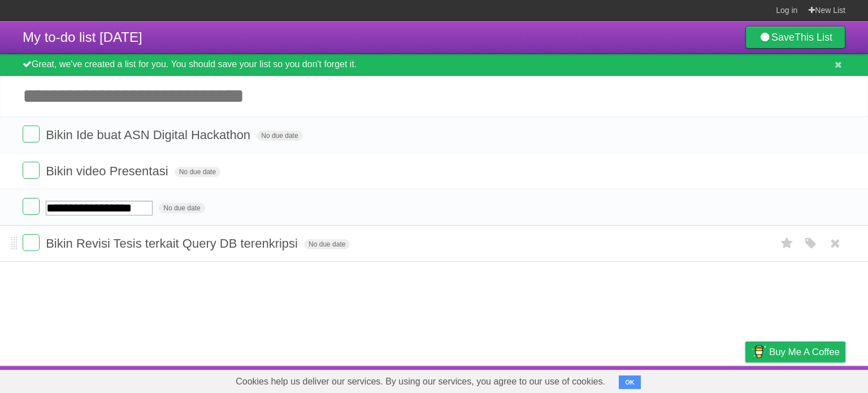 The image size is (868, 393). What do you see at coordinates (758, 352) in the screenshot?
I see `img: Buy me a coffee` at bounding box center [758, 352].